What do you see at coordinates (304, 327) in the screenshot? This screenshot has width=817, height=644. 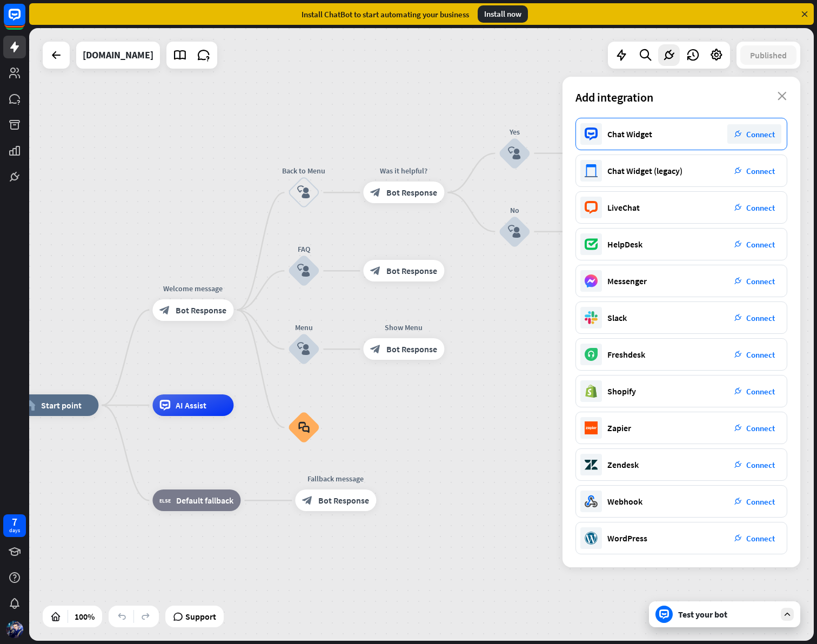 I see `div: Menu` at bounding box center [304, 327].